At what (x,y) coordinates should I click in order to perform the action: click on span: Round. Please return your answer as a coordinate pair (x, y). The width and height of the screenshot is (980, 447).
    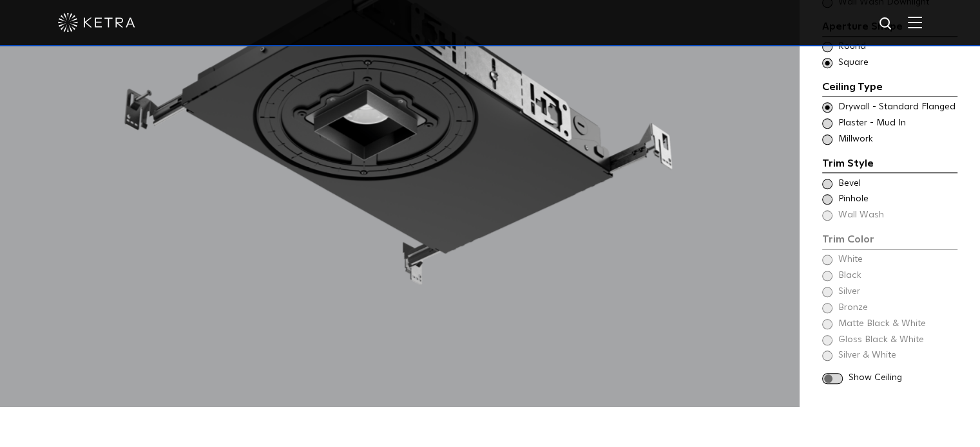
    Looking at the image, I should click on (896, 47).